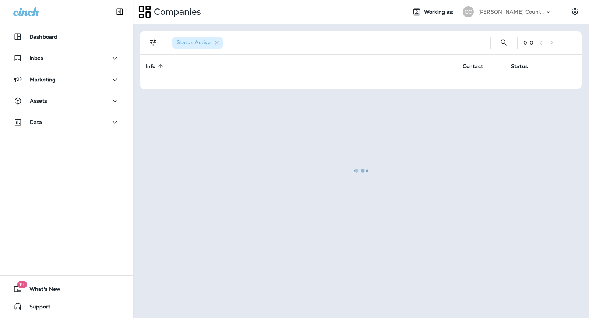 This screenshot has height=318, width=589. I want to click on p: Assets, so click(38, 101).